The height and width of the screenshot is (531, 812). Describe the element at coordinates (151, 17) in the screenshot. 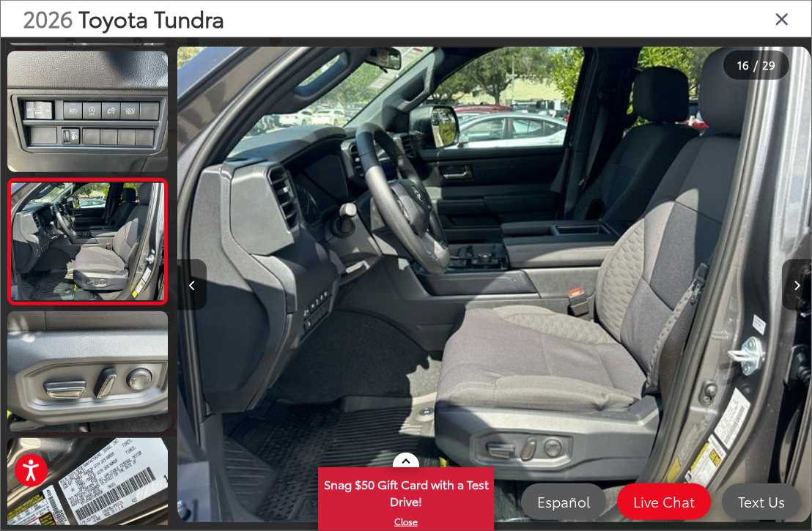

I see `span: Toyota Tundra` at that location.